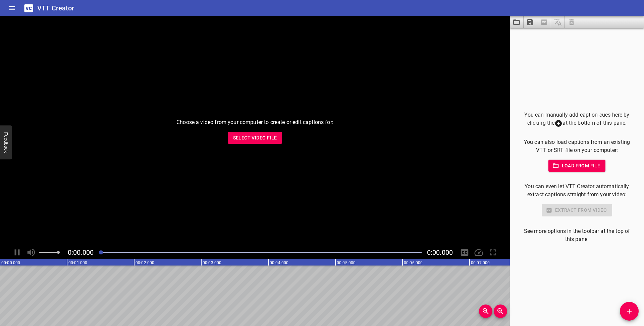  I want to click on svg: Load captions from file, so click(516, 22).